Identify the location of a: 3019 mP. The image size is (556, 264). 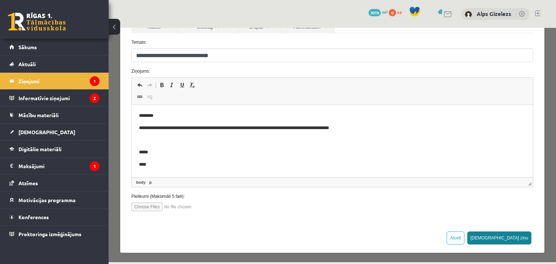
(378, 12).